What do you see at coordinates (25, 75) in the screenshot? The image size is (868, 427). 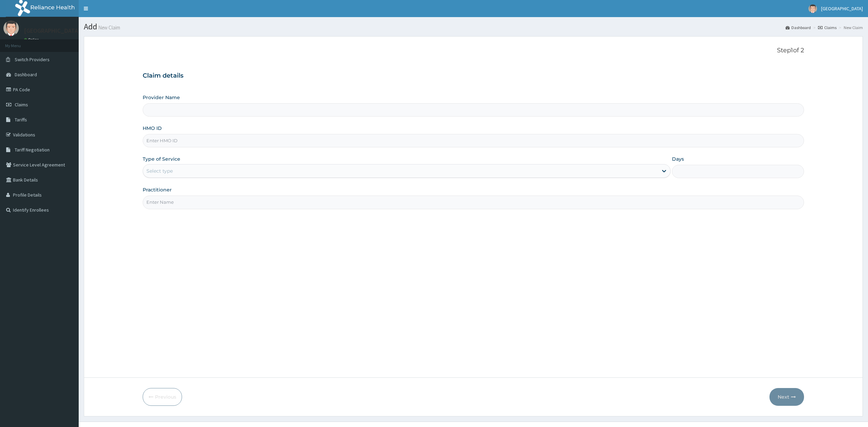 I see `span: Dashboard` at bounding box center [25, 75].